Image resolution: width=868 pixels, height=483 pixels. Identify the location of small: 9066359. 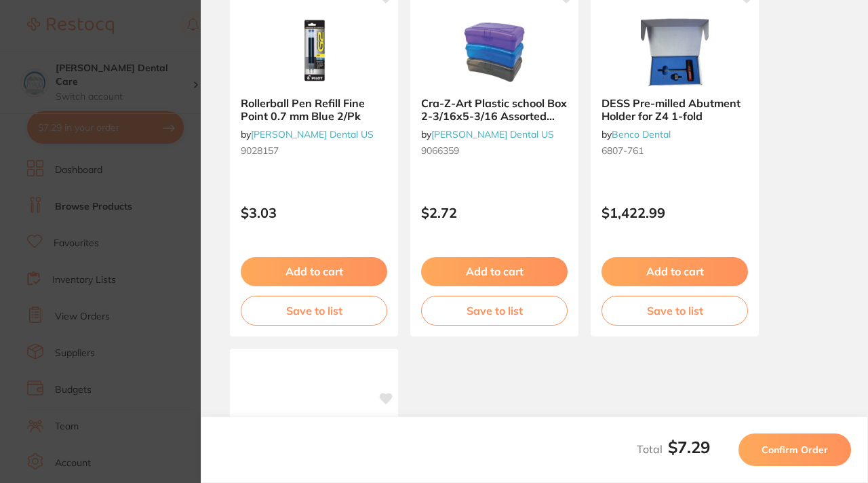
(495, 151).